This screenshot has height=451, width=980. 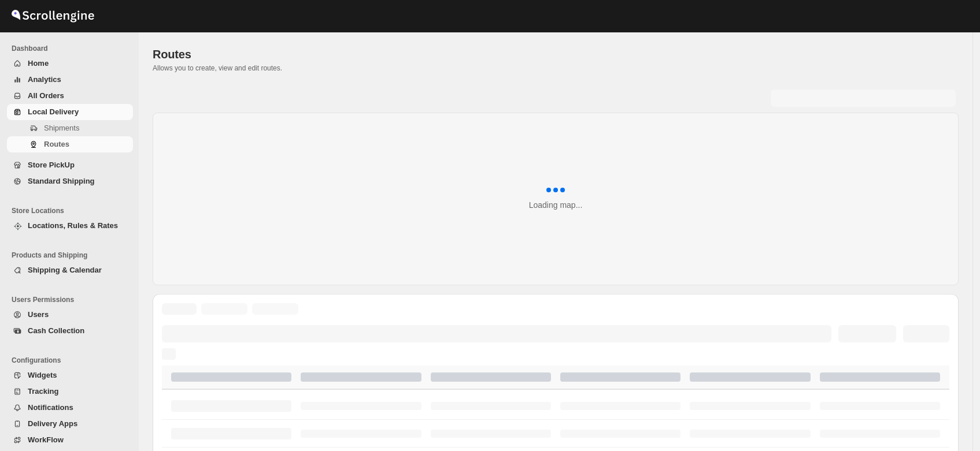 I want to click on span: Local Delivery, so click(x=53, y=112).